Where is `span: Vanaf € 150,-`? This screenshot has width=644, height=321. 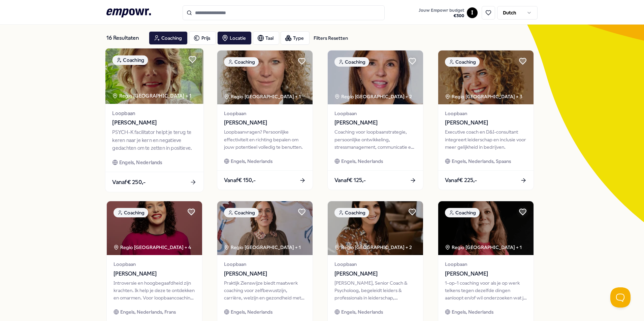
span: Vanaf € 150,- is located at coordinates (240, 180).